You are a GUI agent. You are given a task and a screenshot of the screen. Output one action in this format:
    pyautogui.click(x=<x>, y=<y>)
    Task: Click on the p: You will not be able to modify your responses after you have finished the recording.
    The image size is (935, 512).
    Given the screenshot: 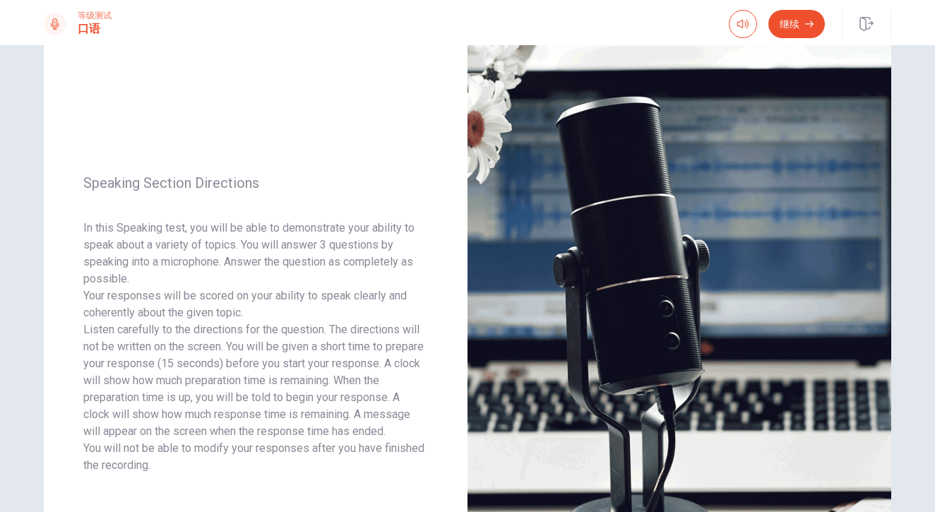 What is the action you would take?
    pyautogui.click(x=256, y=457)
    